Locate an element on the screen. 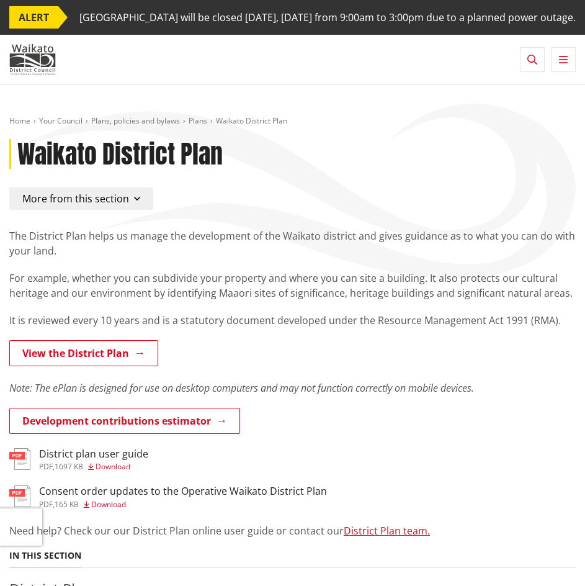 The width and height of the screenshot is (585, 586). span: 1697 KB is located at coordinates (69, 466).